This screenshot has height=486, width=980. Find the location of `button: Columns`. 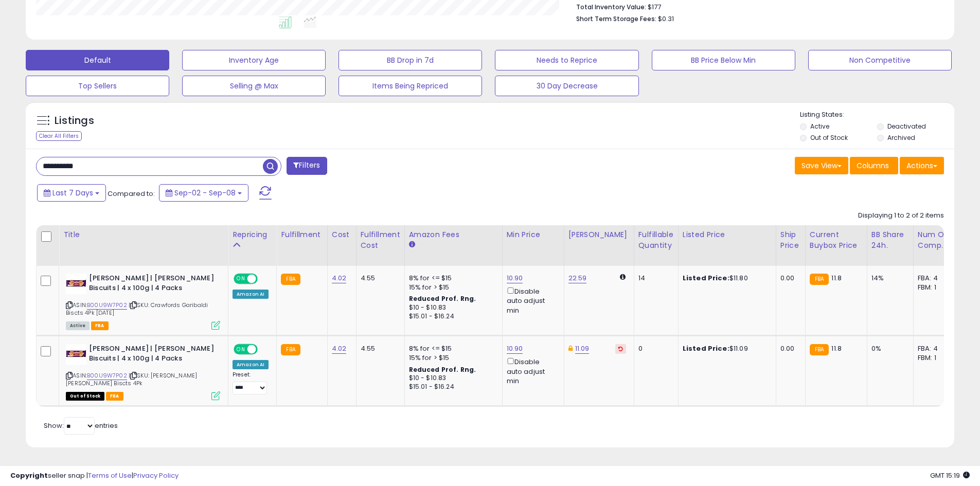

button: Columns is located at coordinates (874, 166).